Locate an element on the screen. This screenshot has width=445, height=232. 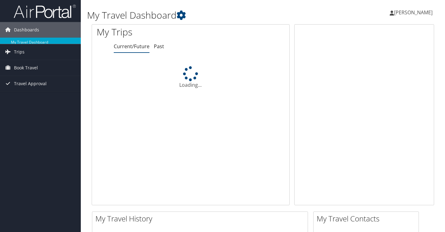
div: Loading... is located at coordinates (191, 77).